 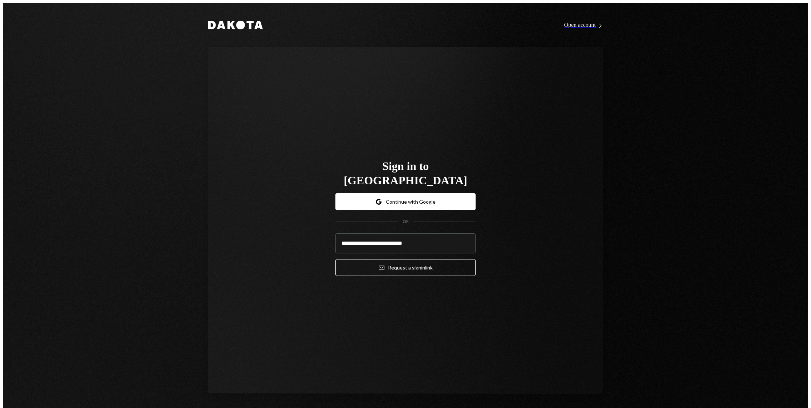 What do you see at coordinates (406, 201) in the screenshot?
I see `button: Continue with Google` at bounding box center [406, 201].